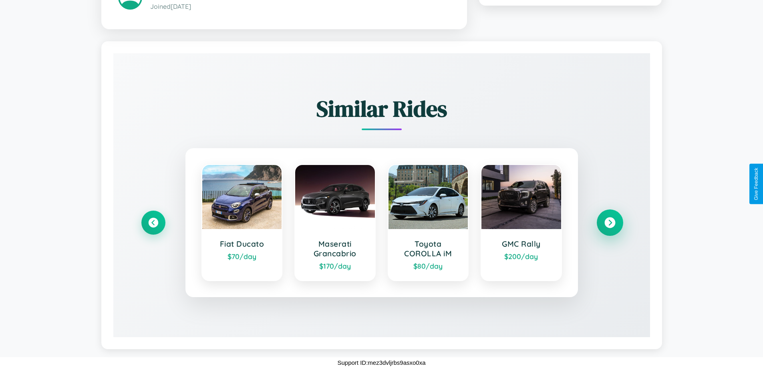  Describe the element at coordinates (335, 266) in the screenshot. I see `div: $ 170 /day` at that location.